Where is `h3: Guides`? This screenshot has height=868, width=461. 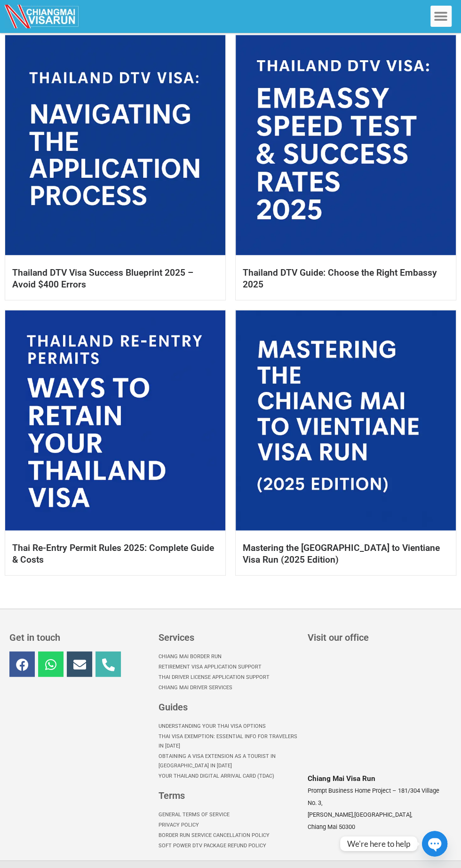
h3: Guides is located at coordinates (228, 706).